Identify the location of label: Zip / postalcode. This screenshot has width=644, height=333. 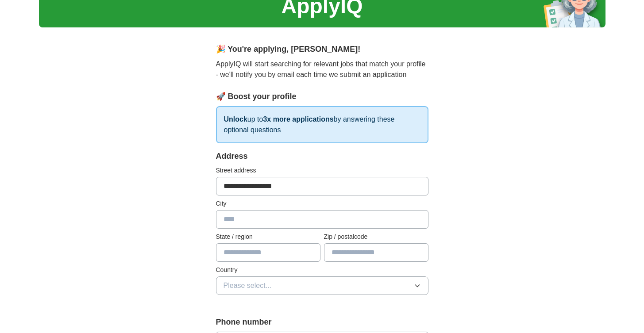
(376, 237).